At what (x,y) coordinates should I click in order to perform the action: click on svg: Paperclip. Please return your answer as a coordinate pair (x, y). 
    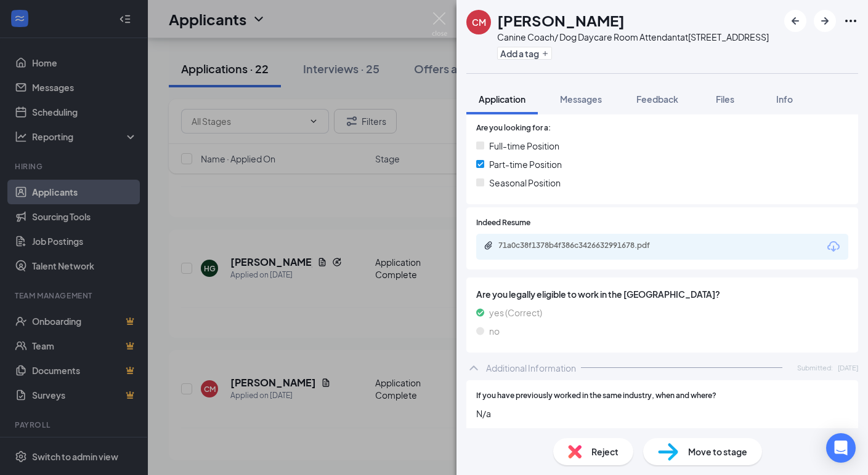
    Looking at the image, I should click on (488, 245).